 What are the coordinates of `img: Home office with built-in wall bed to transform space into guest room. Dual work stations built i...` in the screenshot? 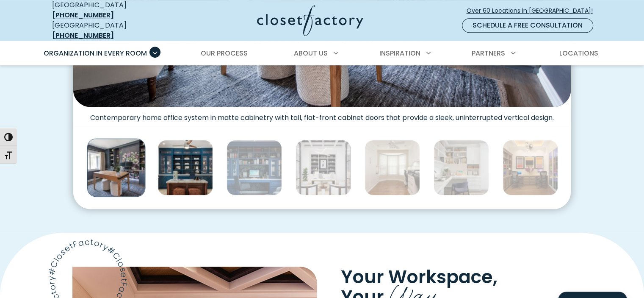 It's located at (392, 168).